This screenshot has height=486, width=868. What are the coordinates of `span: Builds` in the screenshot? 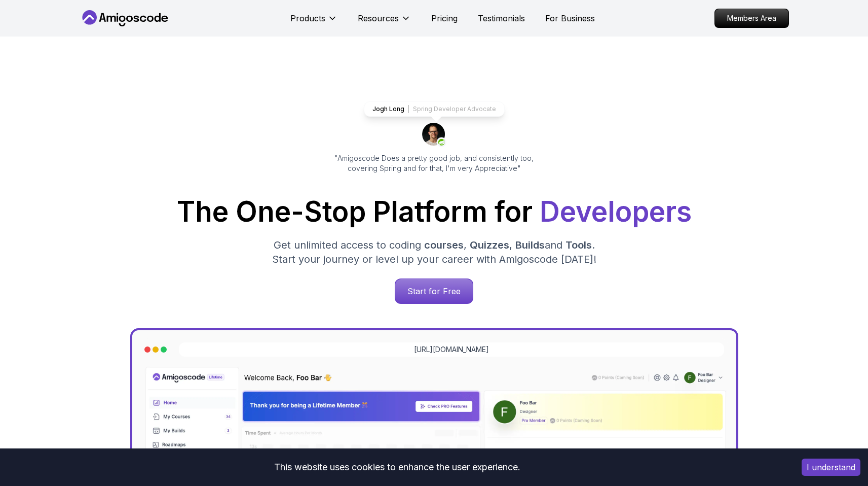 It's located at (530, 245).